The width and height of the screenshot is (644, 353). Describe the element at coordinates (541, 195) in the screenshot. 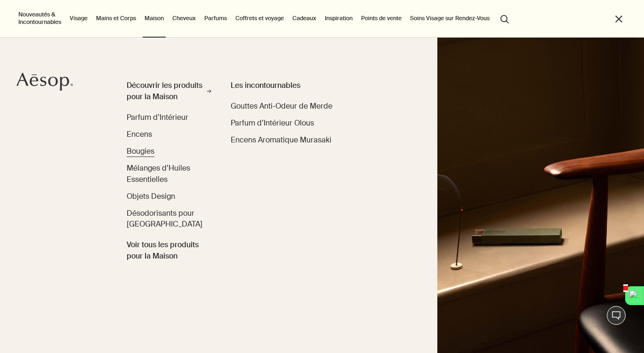

I see `img: Warmly lit room containing lamp and mid-century furniture.` at that location.